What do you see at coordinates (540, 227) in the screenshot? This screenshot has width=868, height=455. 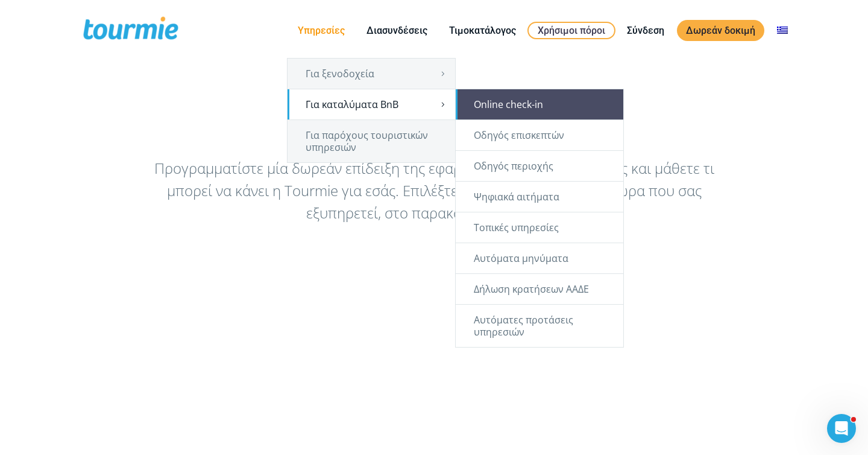 I see `a: Τοπικές υπηρεσίες` at bounding box center [540, 227].